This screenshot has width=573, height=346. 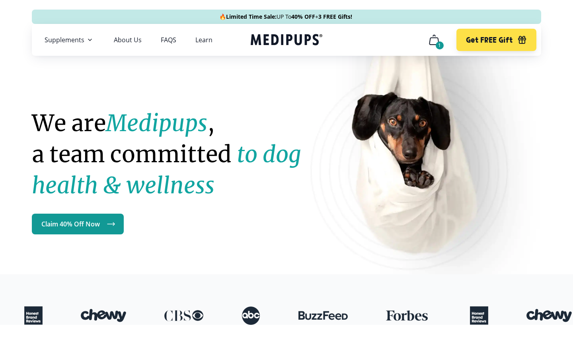 I want to click on a: Medipups, so click(x=287, y=40).